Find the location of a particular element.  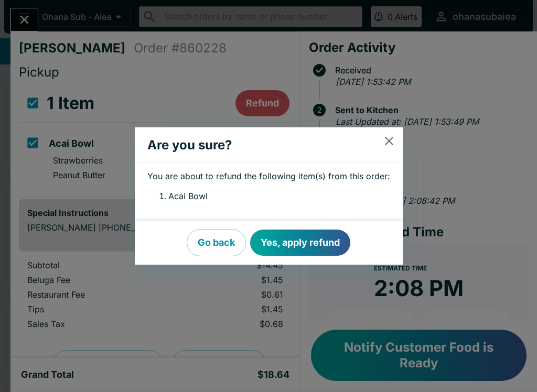

button: Yes, apply refund is located at coordinates (300, 242).